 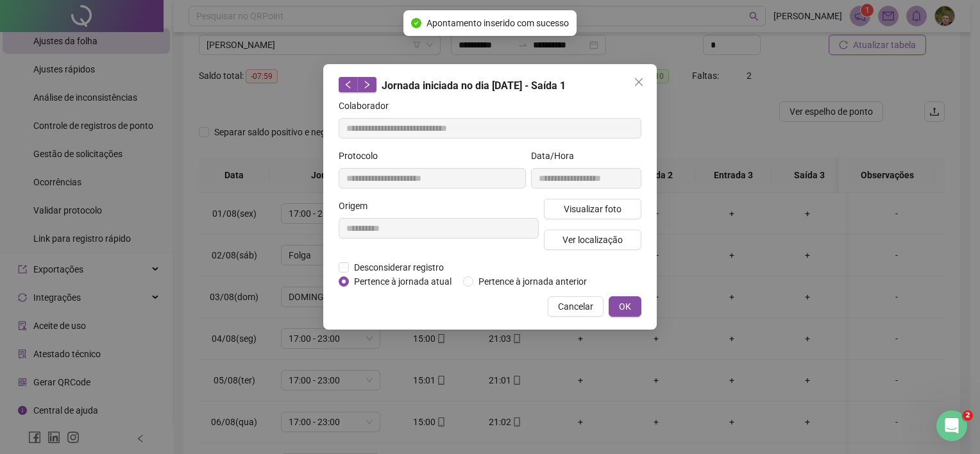 I want to click on span: Pertence à jornada atual, so click(x=403, y=281).